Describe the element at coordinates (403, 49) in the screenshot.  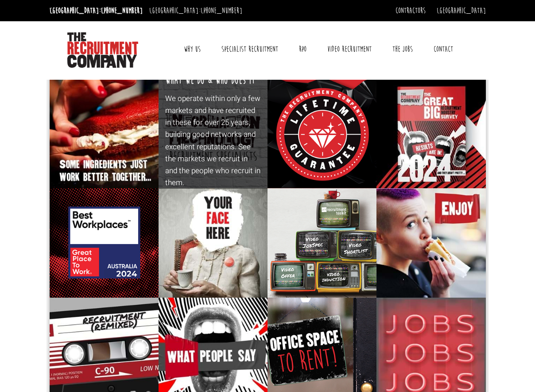
I see `a: The Jobs` at that location.